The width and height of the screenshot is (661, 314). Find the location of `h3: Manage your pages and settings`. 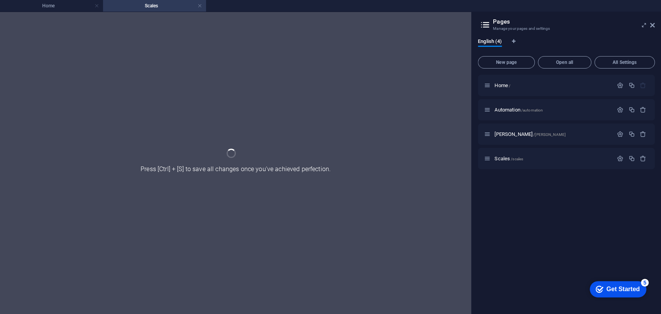

h3: Manage your pages and settings is located at coordinates (566, 29).